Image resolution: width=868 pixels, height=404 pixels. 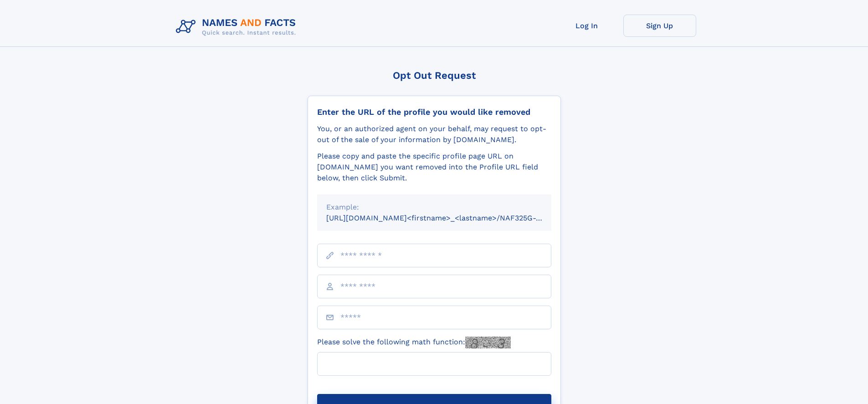 What do you see at coordinates (434, 207) in the screenshot?
I see `div: Example:` at bounding box center [434, 207].